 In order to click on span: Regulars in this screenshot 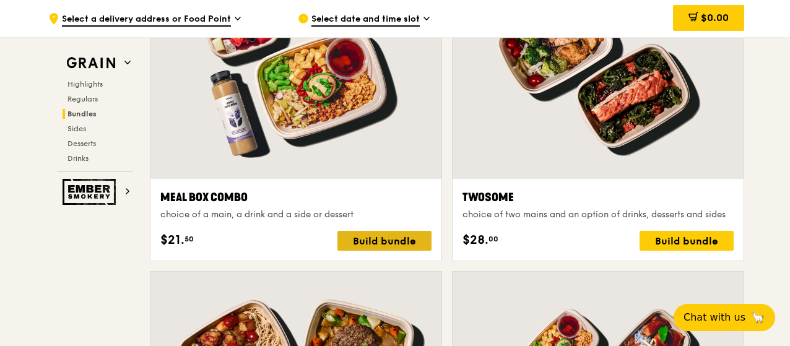, I will do `click(82, 99)`.